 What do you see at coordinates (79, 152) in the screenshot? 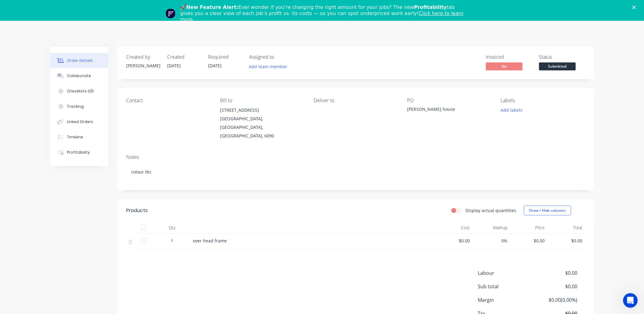
I see `div: Profitability` at bounding box center [79, 152].